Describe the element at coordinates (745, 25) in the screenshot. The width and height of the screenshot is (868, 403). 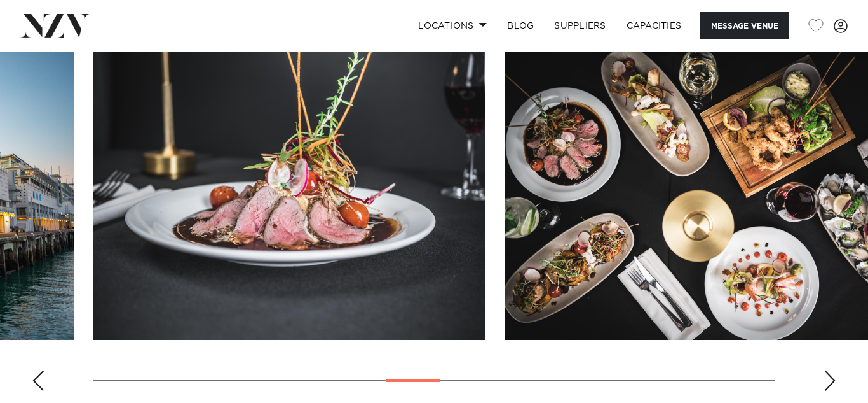
I see `button: Message Venue` at that location.